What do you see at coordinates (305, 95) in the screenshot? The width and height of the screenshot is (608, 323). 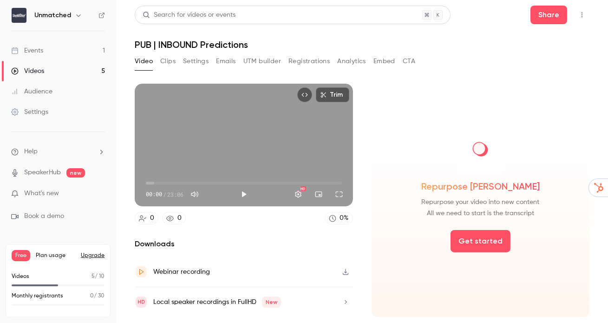 I see `button: Embed video` at bounding box center [305, 95].